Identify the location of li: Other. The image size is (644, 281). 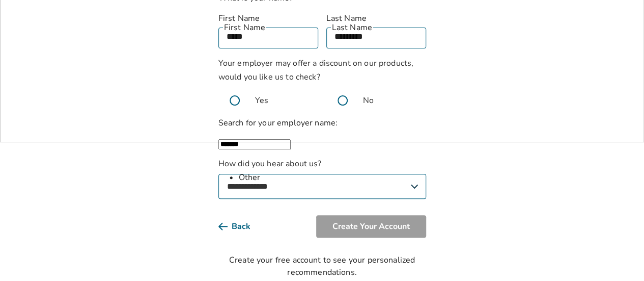
(333, 177).